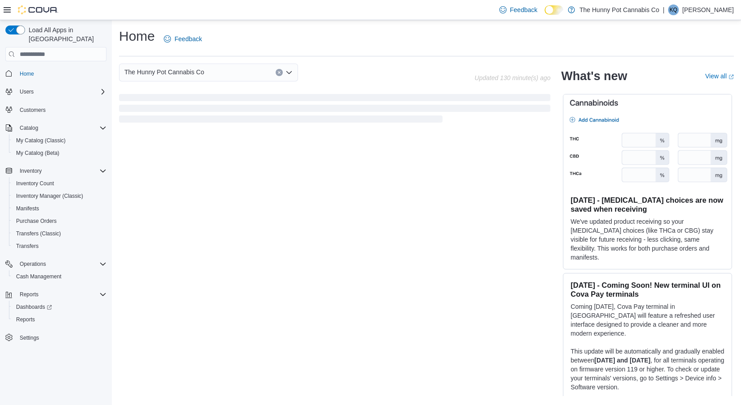  I want to click on button: Customers, so click(56, 110).